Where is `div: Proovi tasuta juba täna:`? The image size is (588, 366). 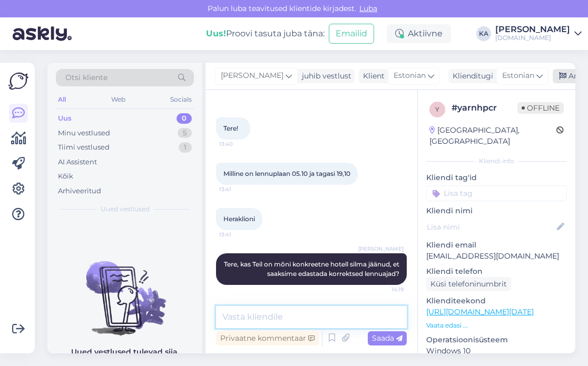
div: Proovi tasuta juba täna: is located at coordinates (265, 34).